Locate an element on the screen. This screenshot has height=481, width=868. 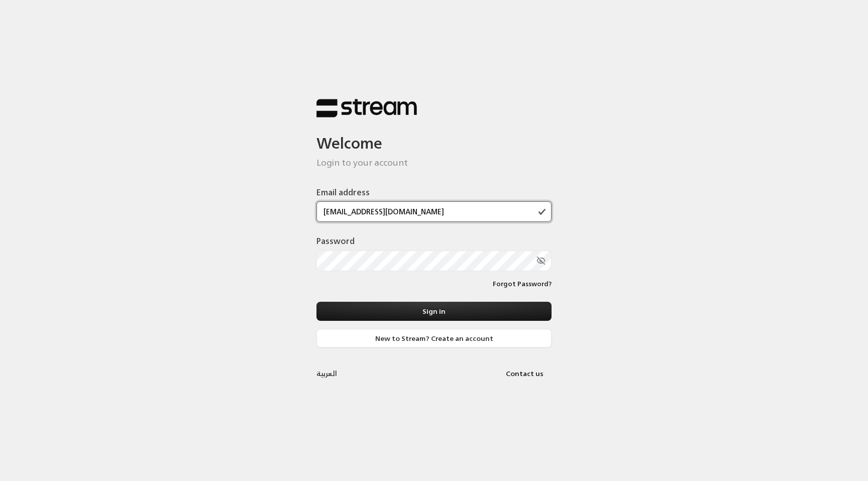
a: New to Stream? Create an account is located at coordinates (434, 338).